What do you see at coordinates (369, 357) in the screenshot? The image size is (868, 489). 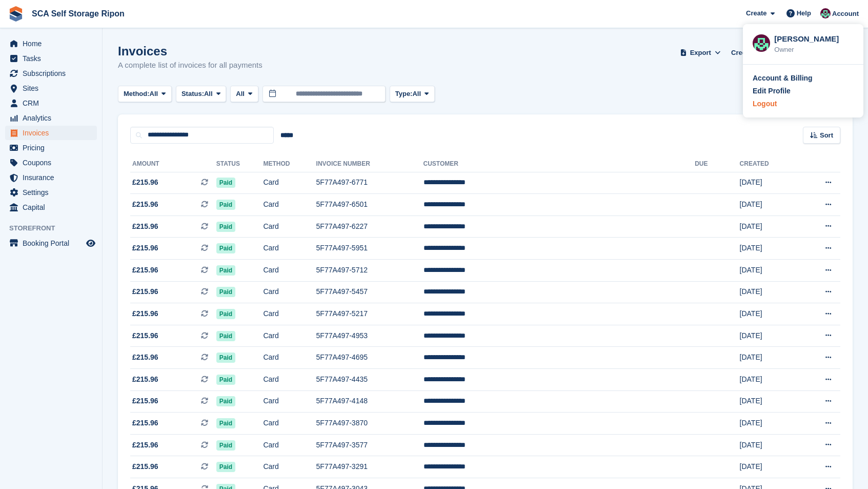 I see `td: 5F77A497-4695` at bounding box center [369, 357].